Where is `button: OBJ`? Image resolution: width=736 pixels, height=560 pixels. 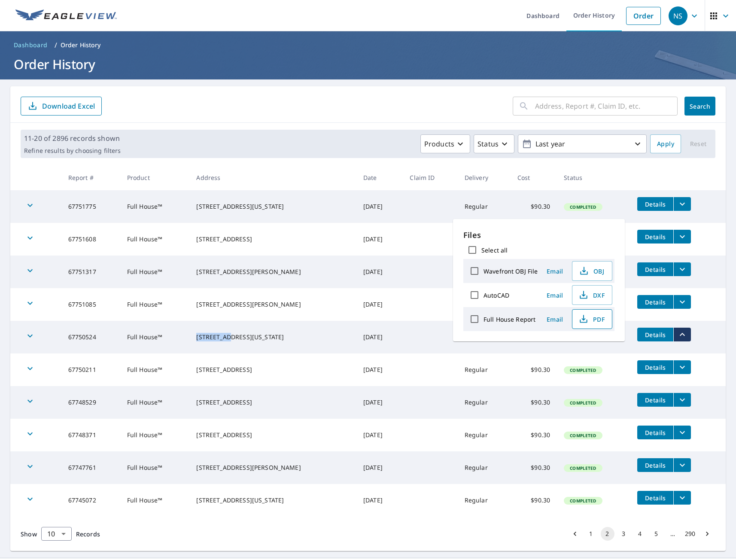 button: OBJ is located at coordinates (592, 271).